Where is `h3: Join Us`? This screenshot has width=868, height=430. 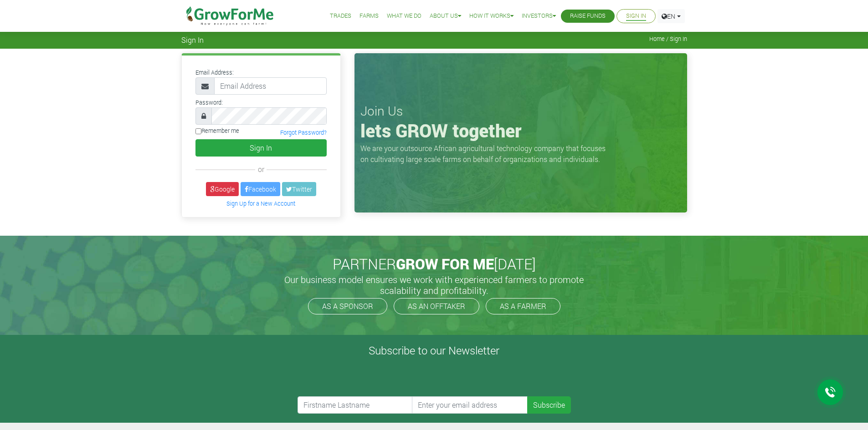
h3: Join Us is located at coordinates (521, 111).